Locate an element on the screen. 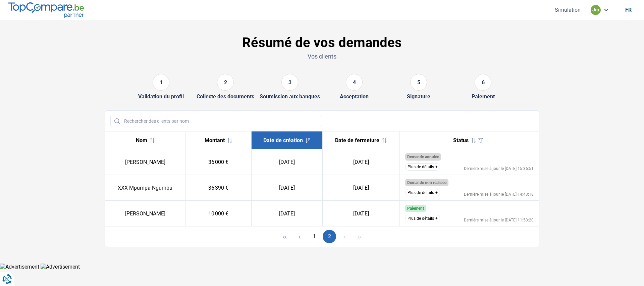 The height and width of the screenshot is (286, 644). td: 36 000 € is located at coordinates (218, 162).